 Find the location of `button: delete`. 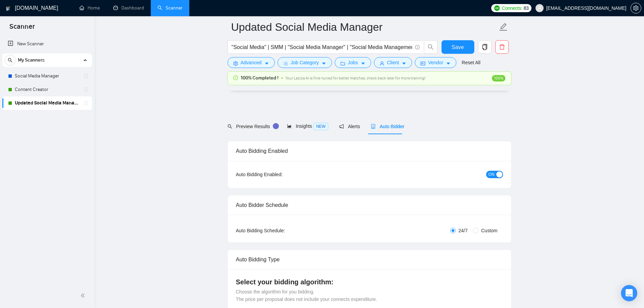

button: delete is located at coordinates (502, 47).